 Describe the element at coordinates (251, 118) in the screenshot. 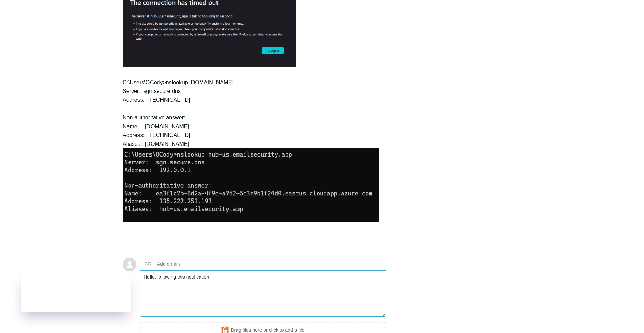

I see `p: Non-authoritative answer:` at that location.